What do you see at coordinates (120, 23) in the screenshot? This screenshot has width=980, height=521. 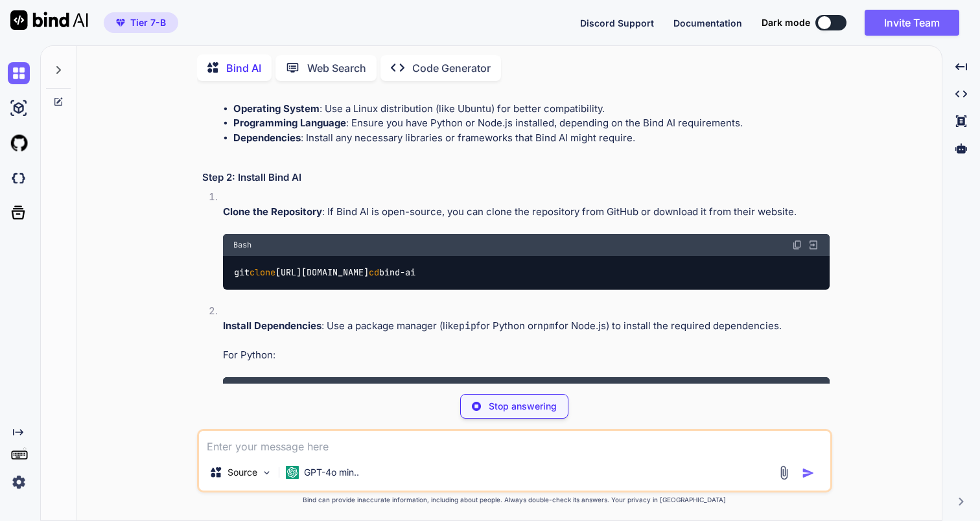 I see `img: premium` at bounding box center [120, 23].